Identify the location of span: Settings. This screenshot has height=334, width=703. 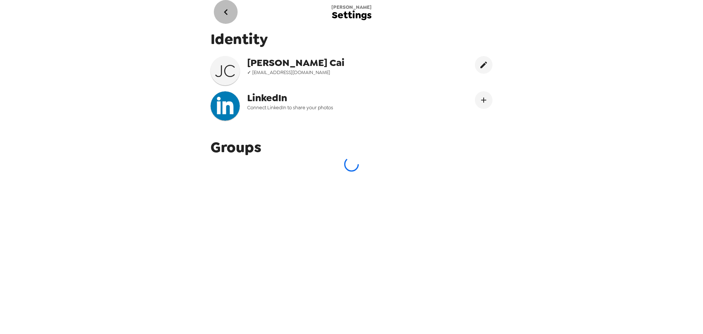
(352, 15).